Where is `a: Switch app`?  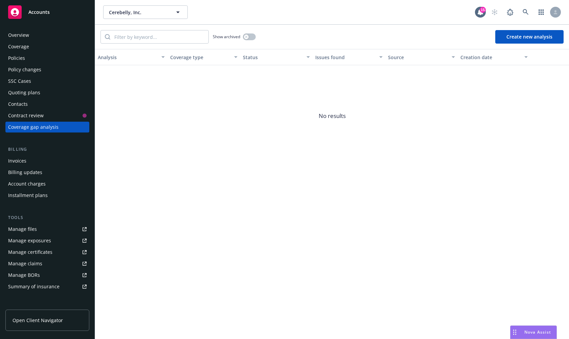
a: Switch app is located at coordinates (541, 12).